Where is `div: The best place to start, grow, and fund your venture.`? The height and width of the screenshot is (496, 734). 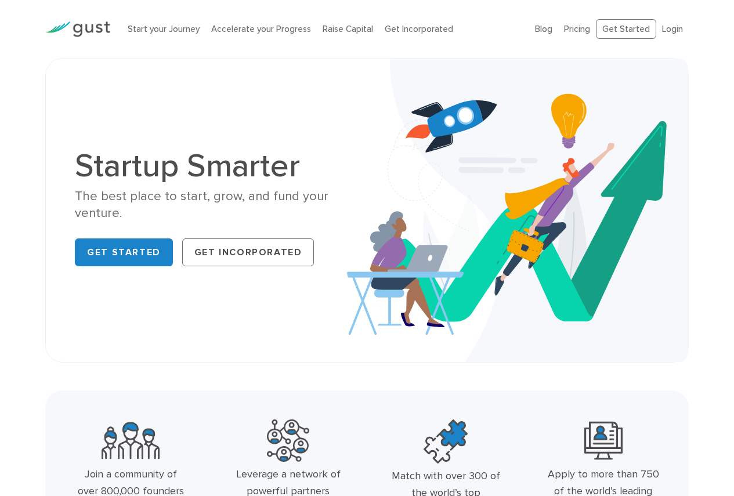
div: The best place to start, grow, and fund your venture. is located at coordinates (217, 205).